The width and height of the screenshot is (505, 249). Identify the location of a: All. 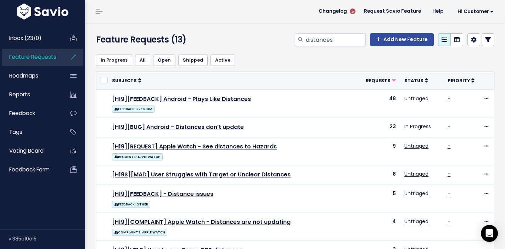
(142, 60).